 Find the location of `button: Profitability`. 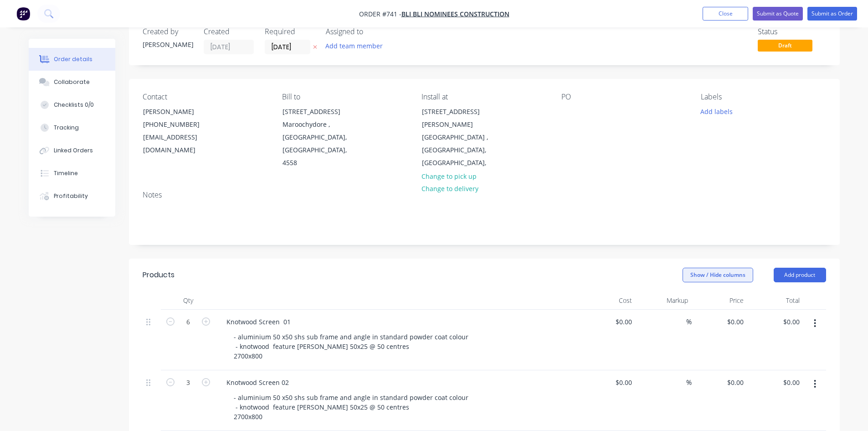

button: Profitability is located at coordinates (72, 196).